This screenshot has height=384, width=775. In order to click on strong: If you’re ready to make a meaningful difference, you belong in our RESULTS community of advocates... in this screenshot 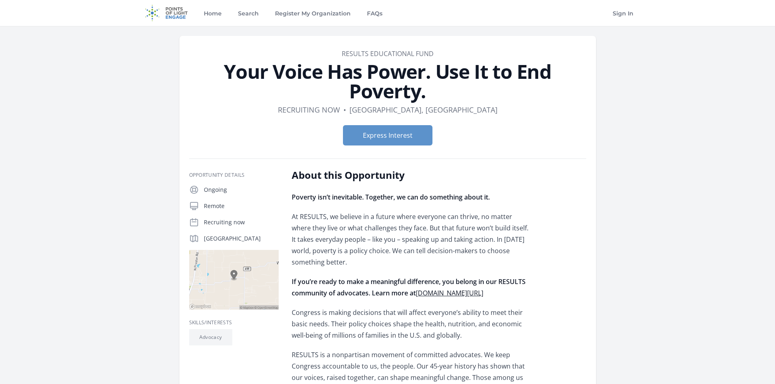, I will do `click(408, 288)`.